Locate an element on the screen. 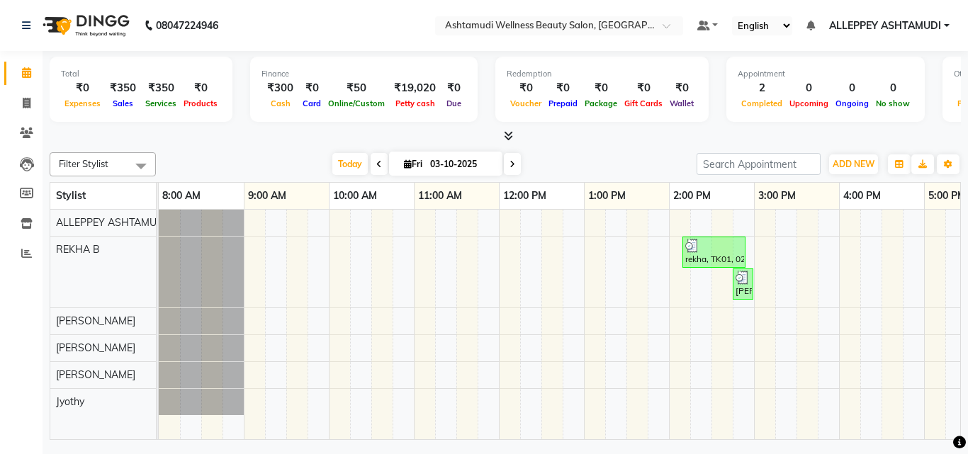  div: Redemption is located at coordinates (602, 74).